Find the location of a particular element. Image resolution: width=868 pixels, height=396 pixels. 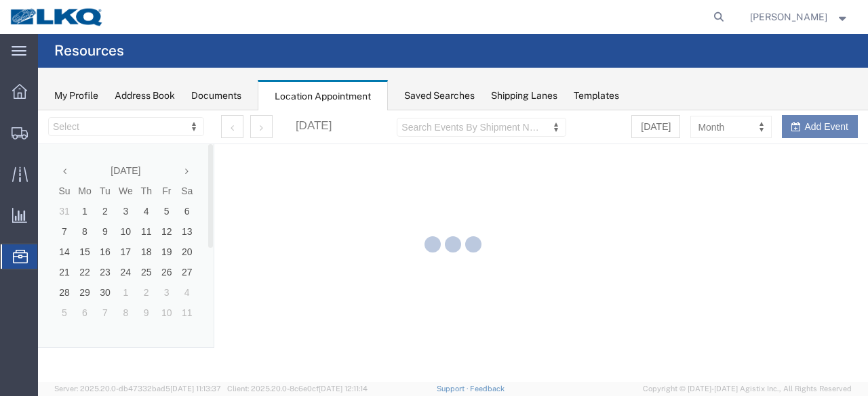

div: Templates is located at coordinates (596, 96).